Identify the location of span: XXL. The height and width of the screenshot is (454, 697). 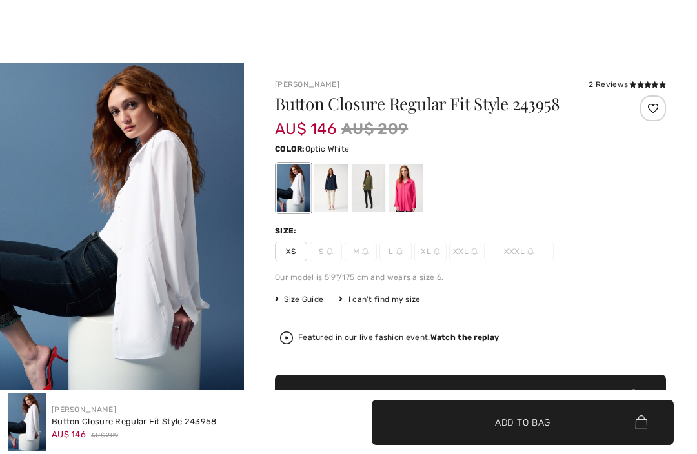
(465, 252).